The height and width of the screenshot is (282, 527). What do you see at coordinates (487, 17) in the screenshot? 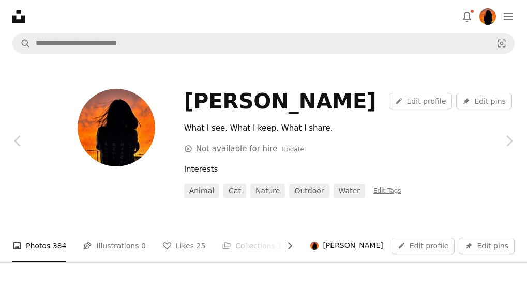
I see `button: Profile` at bounding box center [487, 17].